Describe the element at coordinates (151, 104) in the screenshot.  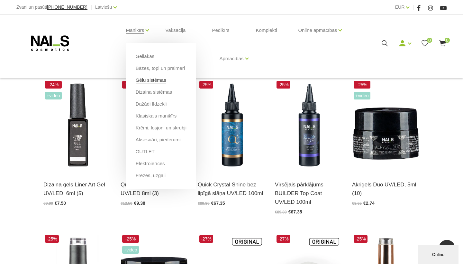
I see `a: Dažādi līdzekļi` at that location.